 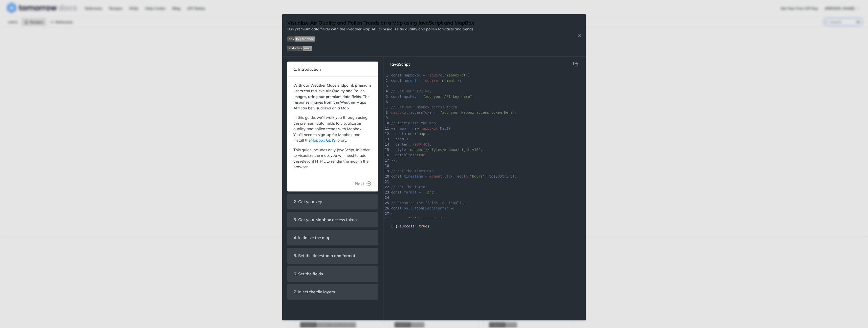 I want to click on strong: With our Weather Maps endpoint, premium users can retrieve Air Quality and Pollen images, using o..., so click(x=332, y=97).